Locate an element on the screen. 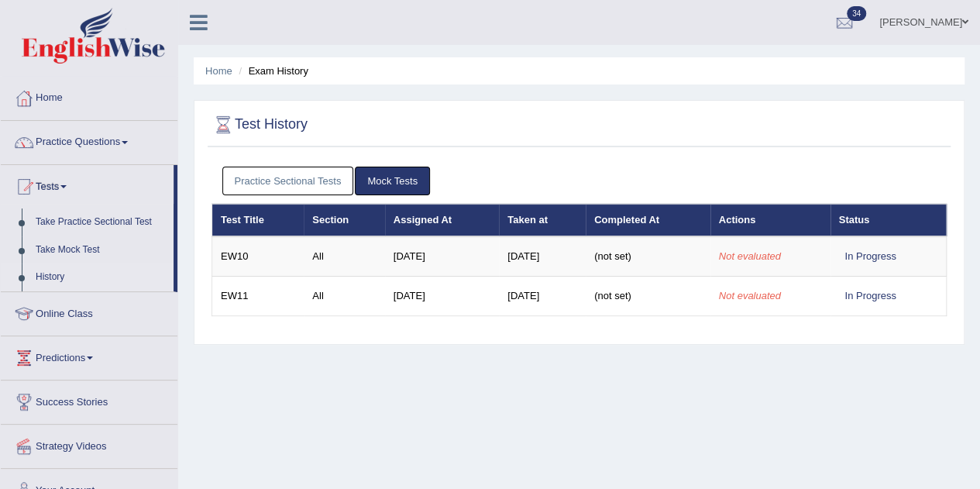 The image size is (980, 489). li: Exam History is located at coordinates (272, 71).